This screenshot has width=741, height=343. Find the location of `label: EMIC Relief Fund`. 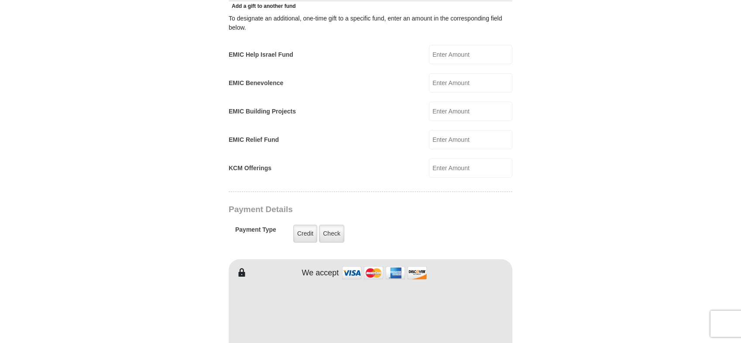

label: EMIC Relief Fund is located at coordinates (254, 140).